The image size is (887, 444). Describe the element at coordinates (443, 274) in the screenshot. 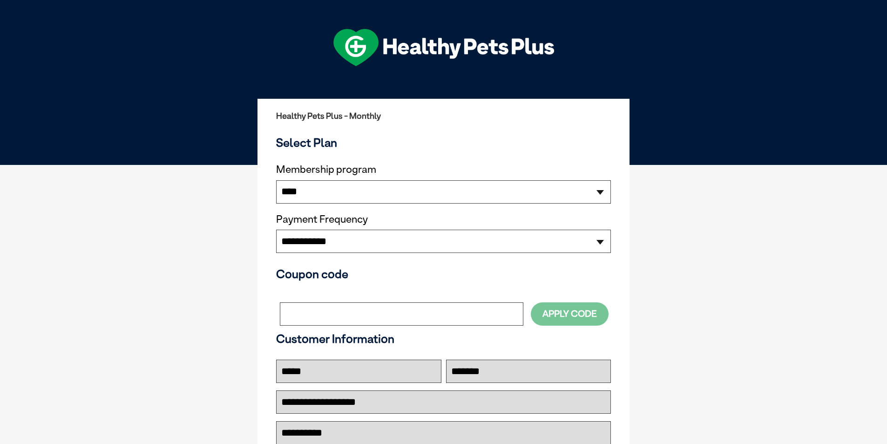

I see `h3: Coupon code` at that location.